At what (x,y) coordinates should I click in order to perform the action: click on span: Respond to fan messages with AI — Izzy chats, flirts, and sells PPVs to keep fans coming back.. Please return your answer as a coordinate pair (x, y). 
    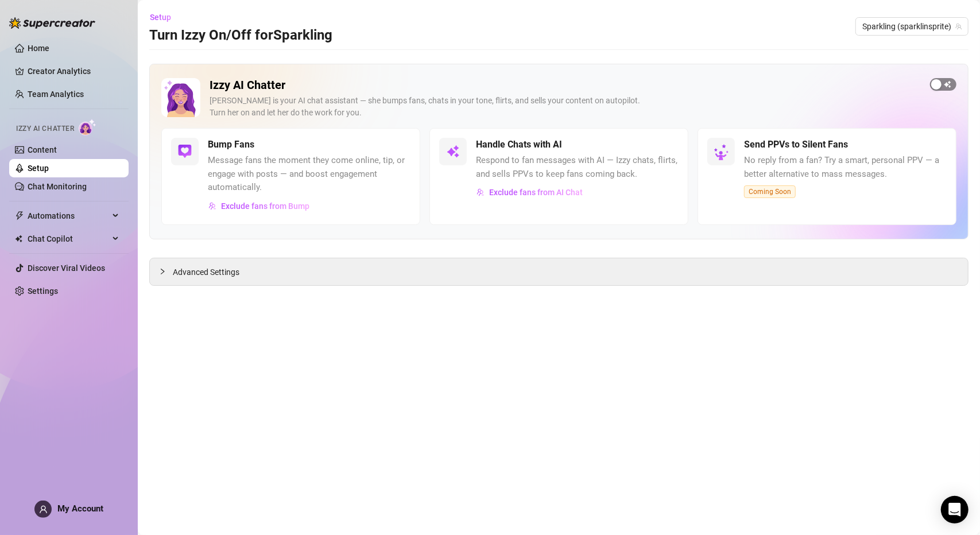
    Looking at the image, I should click on (577, 167).